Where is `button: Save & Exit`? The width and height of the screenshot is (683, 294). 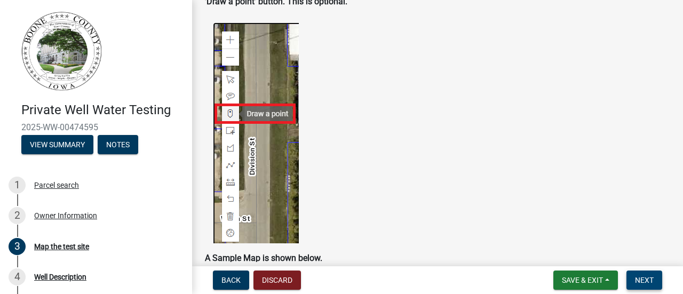 button: Save & Exit is located at coordinates (585, 280).